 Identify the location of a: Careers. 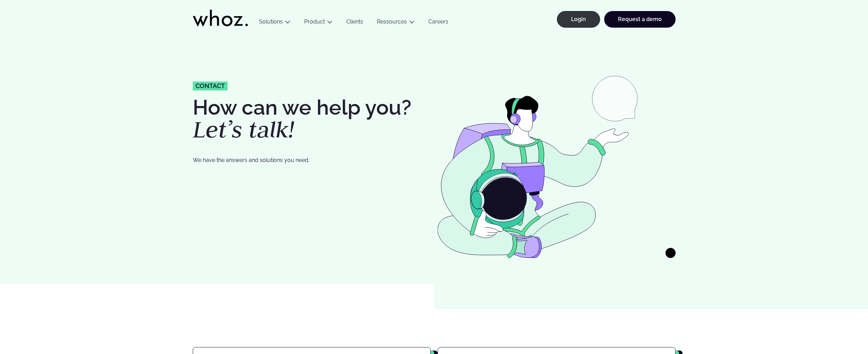
(439, 23).